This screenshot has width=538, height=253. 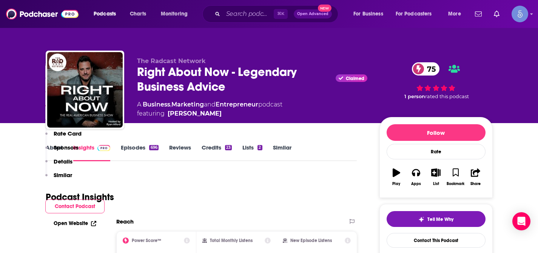 What do you see at coordinates (156, 104) in the screenshot?
I see `a: Business` at bounding box center [156, 104].